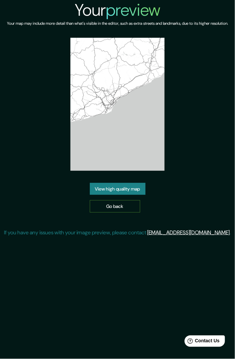 This screenshot has width=235, height=359. Describe the element at coordinates (115, 206) in the screenshot. I see `a: Go back` at that location.